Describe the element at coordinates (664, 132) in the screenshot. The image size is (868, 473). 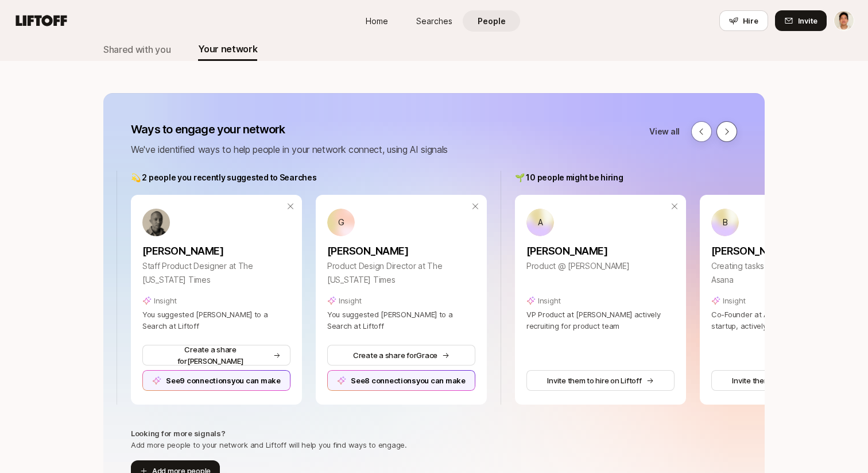
I see `a: View all` at that location.